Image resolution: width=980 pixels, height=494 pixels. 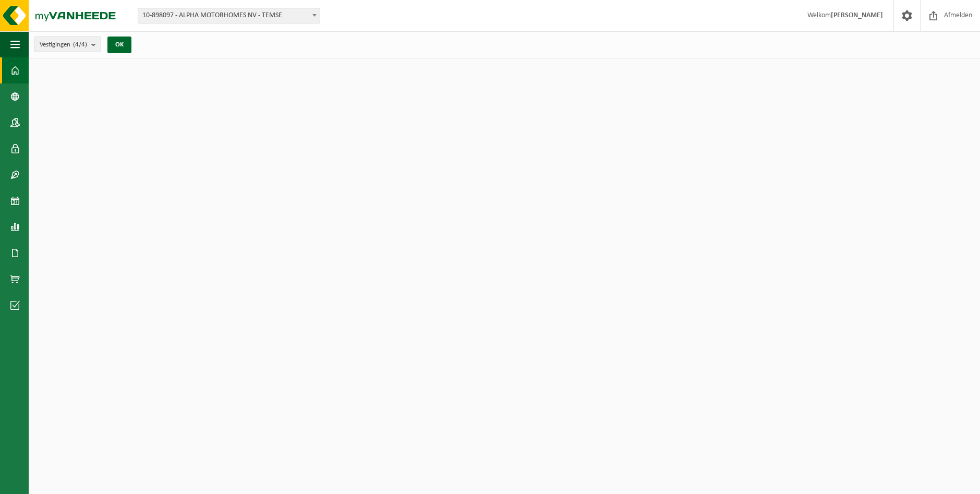 I want to click on count: (4/4), so click(x=80, y=44).